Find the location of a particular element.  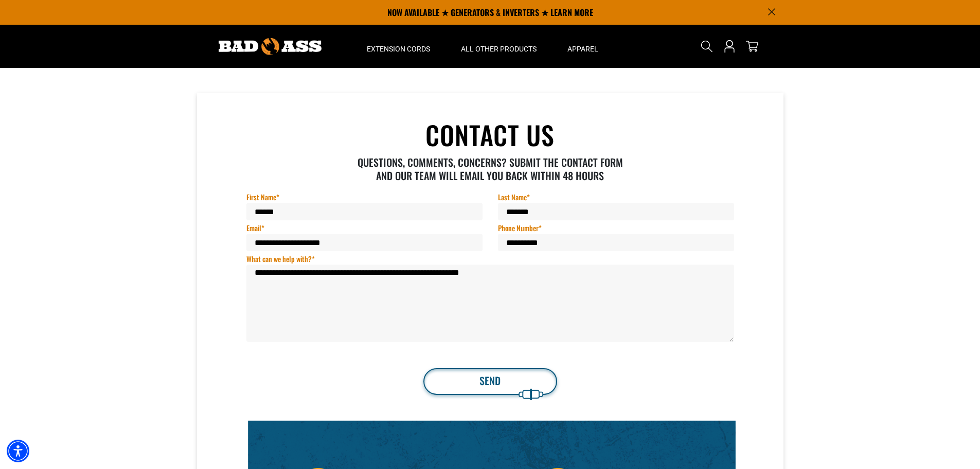

p: QUESTIONS, COMMENTS, CONCERNS? SUBMIT THE CONTACT FORM AND OUR TEAM WILL EMAIL YOU BACK WITHIN 48... is located at coordinates (490, 169).